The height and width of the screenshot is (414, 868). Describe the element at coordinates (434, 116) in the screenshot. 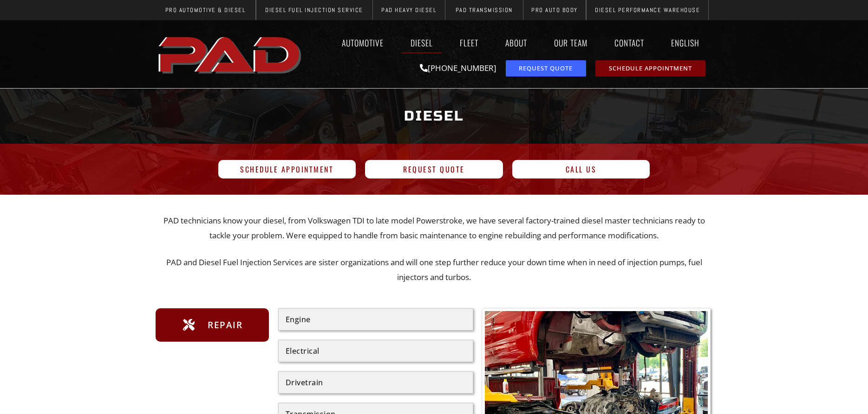

I see `h1: Diesel` at that location.